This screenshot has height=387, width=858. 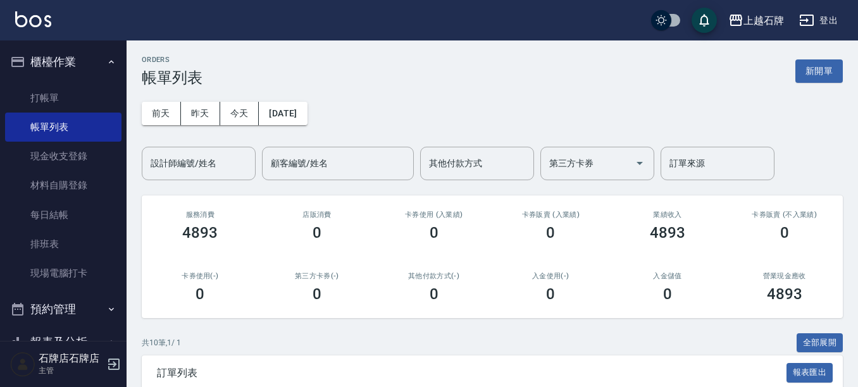 I want to click on h3: 服務消費, so click(x=200, y=214).